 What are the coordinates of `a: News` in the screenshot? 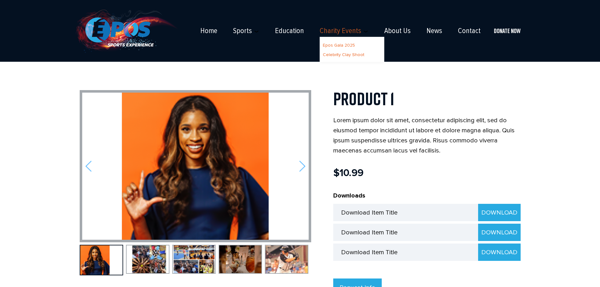 It's located at (434, 31).